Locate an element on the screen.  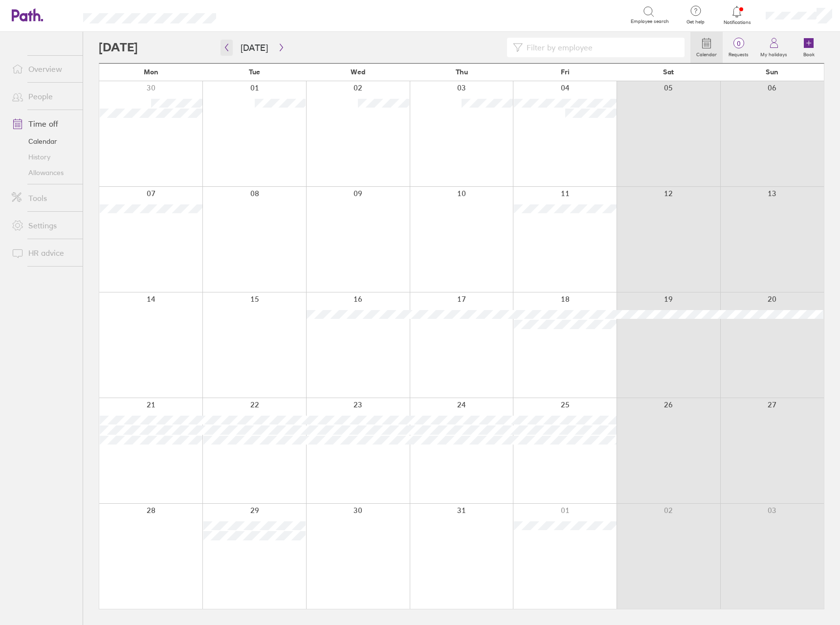
span: Get help is located at coordinates (696, 22).